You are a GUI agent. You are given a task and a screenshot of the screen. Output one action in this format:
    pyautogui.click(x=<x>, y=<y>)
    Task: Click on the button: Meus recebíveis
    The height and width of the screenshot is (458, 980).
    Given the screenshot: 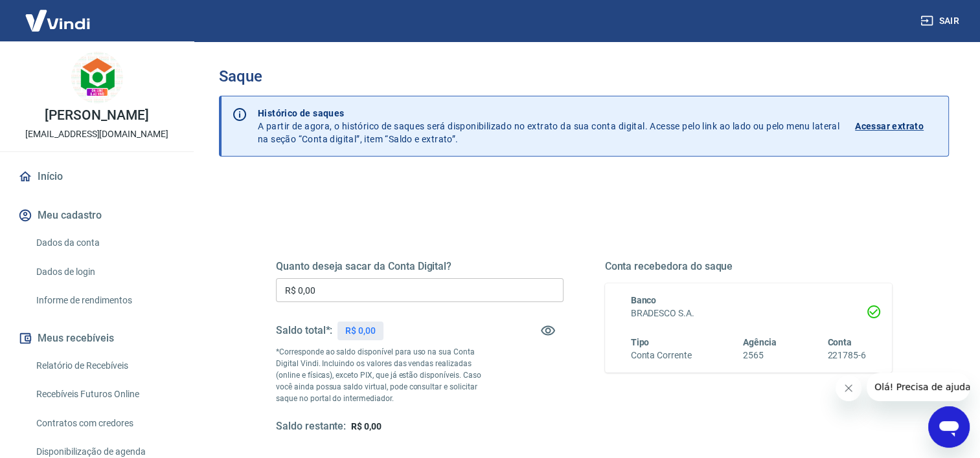 What is the action you would take?
    pyautogui.click(x=96, y=339)
    